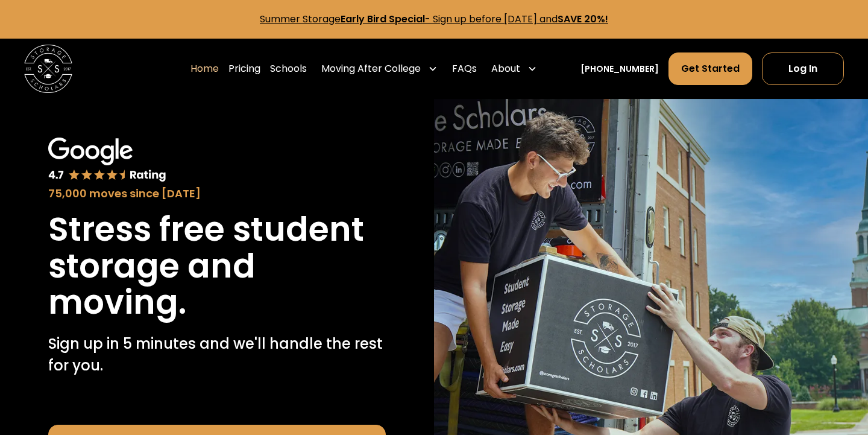 This screenshot has height=435, width=868. I want to click on a: FAQs, so click(464, 69).